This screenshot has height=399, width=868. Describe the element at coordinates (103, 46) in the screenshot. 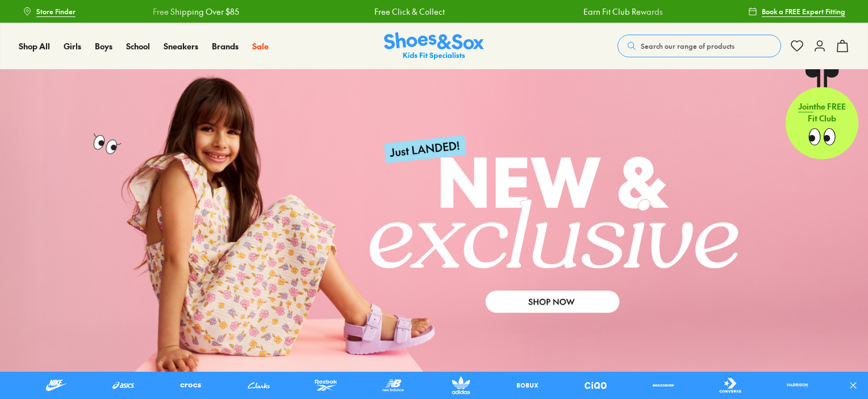

I see `span: Boys` at that location.